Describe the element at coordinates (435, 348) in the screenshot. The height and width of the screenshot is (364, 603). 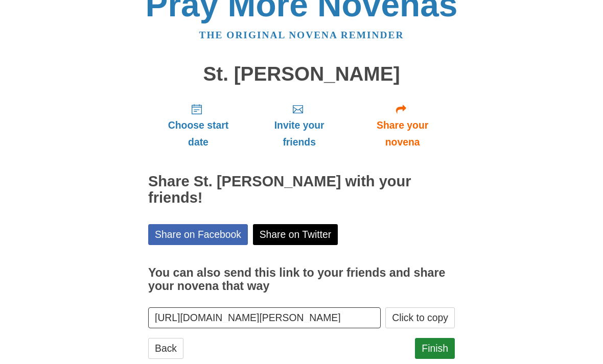
I see `a: Finish` at that location.